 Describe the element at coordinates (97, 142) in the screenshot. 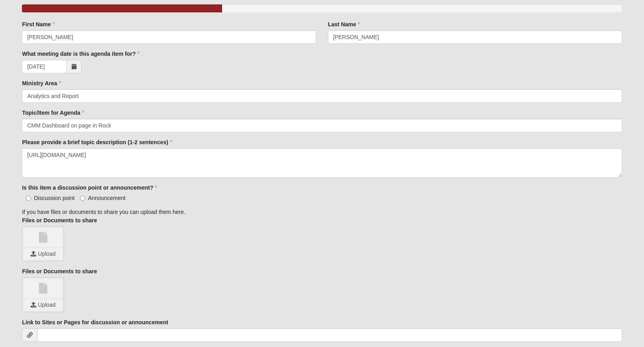

I see `label: Please provide a brief topic description (1-2 sentences)` at that location.